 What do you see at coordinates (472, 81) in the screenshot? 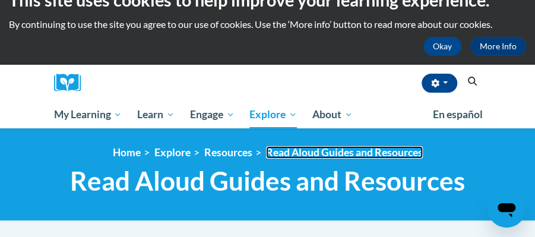
I see `button: Search` at bounding box center [472, 81].